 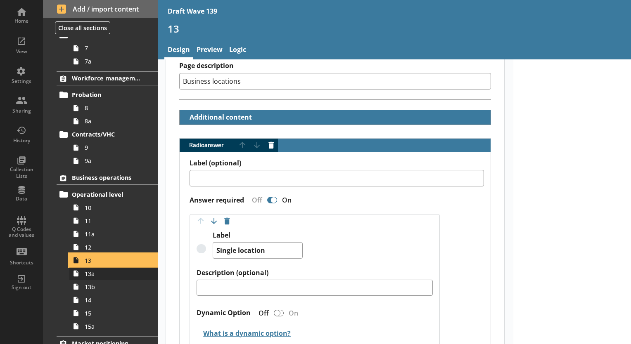 What do you see at coordinates (114, 161) in the screenshot?
I see `a: 9a` at bounding box center [114, 161].